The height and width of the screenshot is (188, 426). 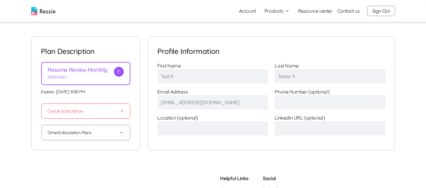 What do you see at coordinates (315, 11) in the screenshot?
I see `a: Resource center` at bounding box center [315, 11].